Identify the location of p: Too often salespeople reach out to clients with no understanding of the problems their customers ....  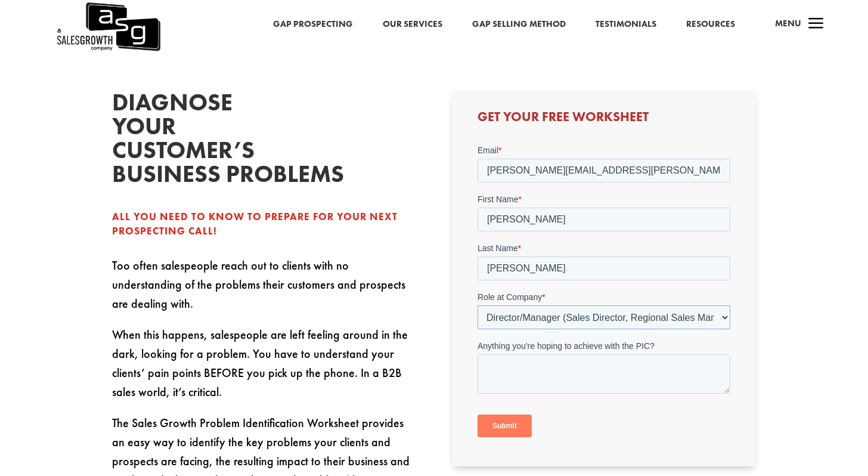
(264, 290).